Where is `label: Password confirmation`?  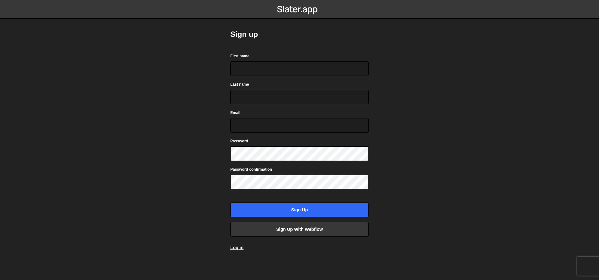 label: Password confirmation is located at coordinates (251, 169).